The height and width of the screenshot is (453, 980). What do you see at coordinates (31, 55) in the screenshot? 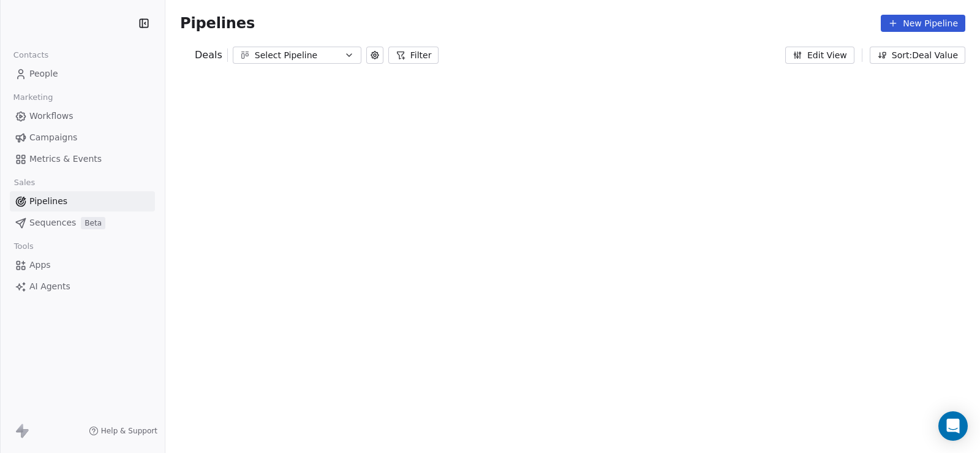
I see `span: Contacts` at bounding box center [31, 55].